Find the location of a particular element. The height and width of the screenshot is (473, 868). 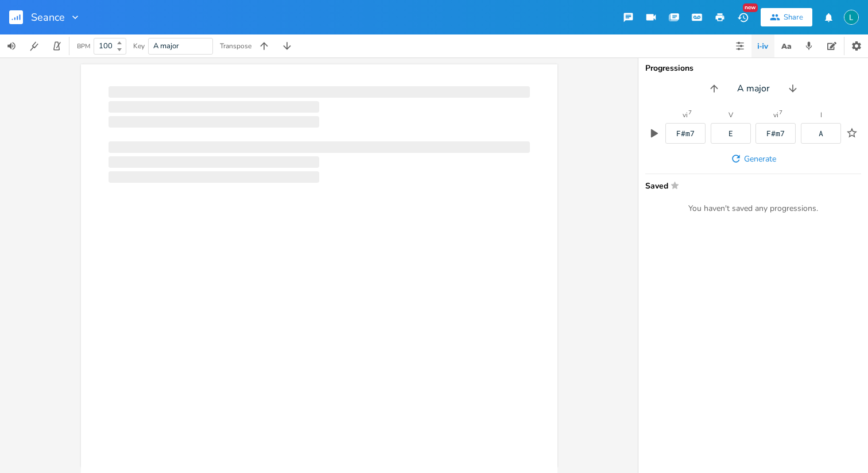

div: V is located at coordinates (730, 115).